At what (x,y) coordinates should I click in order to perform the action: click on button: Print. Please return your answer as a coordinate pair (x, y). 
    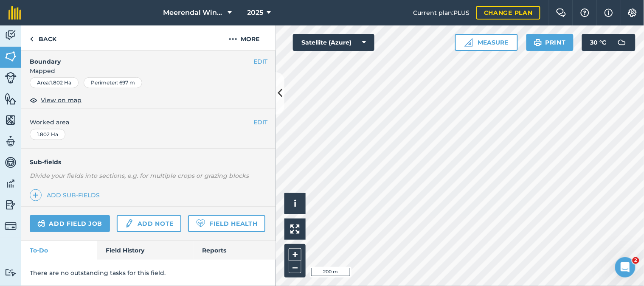
    Looking at the image, I should click on (550, 43).